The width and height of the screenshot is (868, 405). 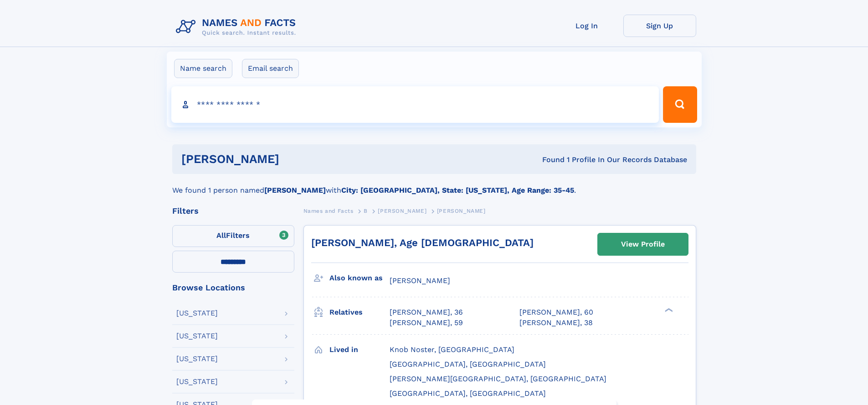 What do you see at coordinates (365, 211) in the screenshot?
I see `a: B` at bounding box center [365, 211].